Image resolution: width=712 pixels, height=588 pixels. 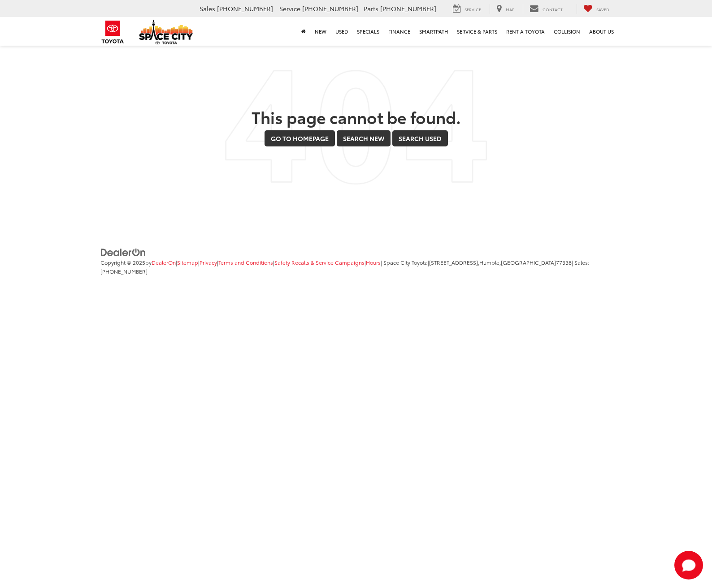 What do you see at coordinates (207, 9) in the screenshot?
I see `span: Sales` at bounding box center [207, 9].